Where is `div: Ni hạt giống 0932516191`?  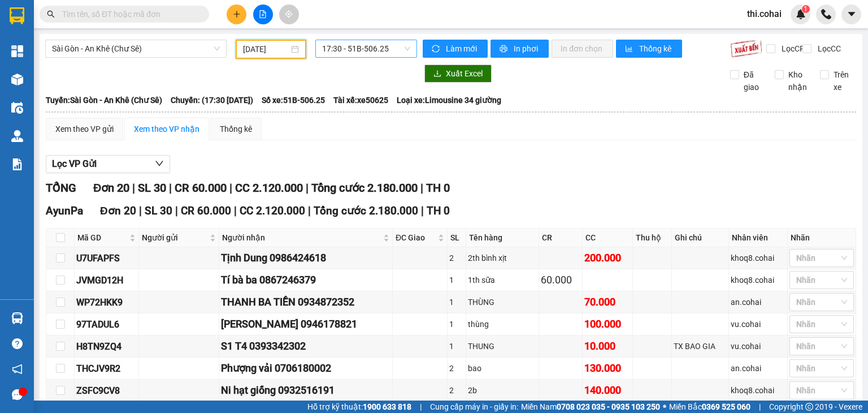
div: Ni hạt giống 0932516191 is located at coordinates (306, 390).